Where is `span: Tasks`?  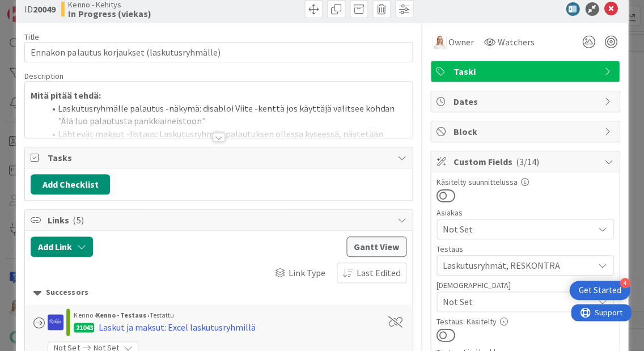 span: Tasks is located at coordinates (220, 158).